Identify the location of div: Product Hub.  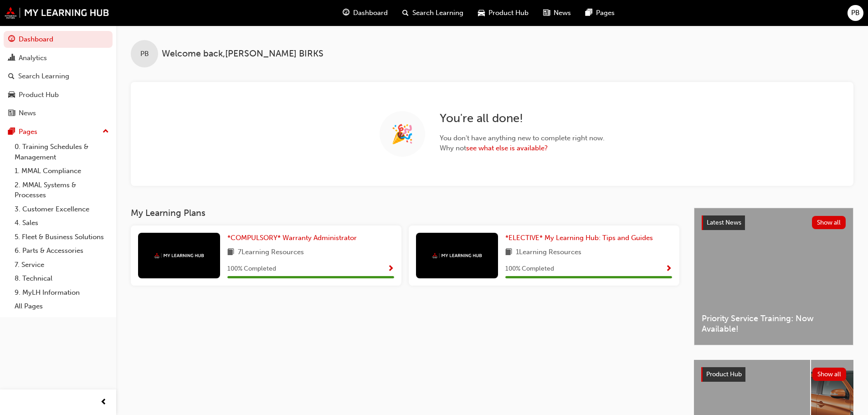
(38, 95).